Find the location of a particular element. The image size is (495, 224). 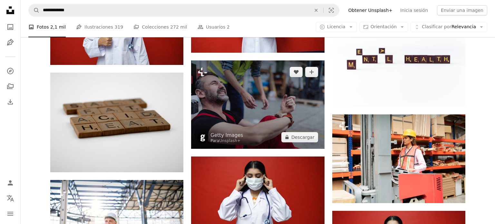

a: Colecciones is located at coordinates (10, 87).